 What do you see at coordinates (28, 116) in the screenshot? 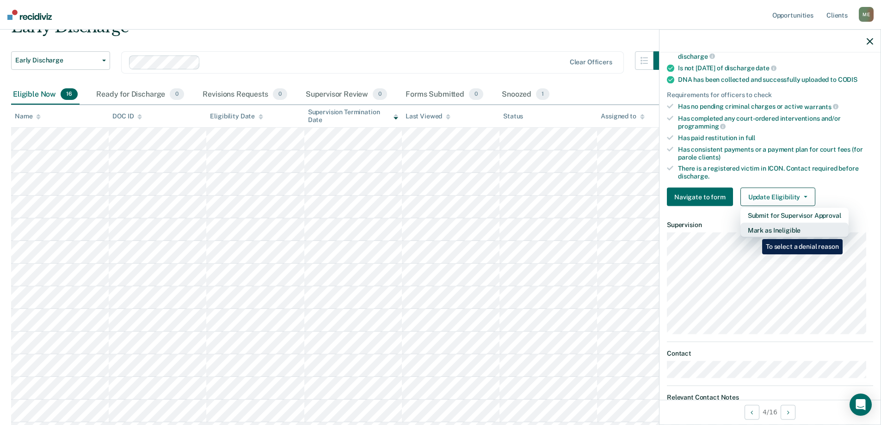
I see `div: Name` at bounding box center [28, 116].